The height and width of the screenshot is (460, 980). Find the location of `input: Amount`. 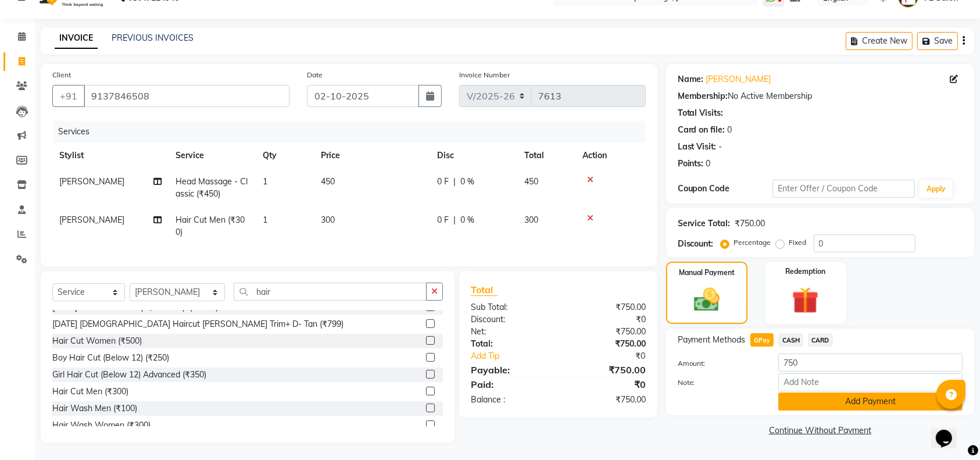

input: Amount is located at coordinates (871, 362).